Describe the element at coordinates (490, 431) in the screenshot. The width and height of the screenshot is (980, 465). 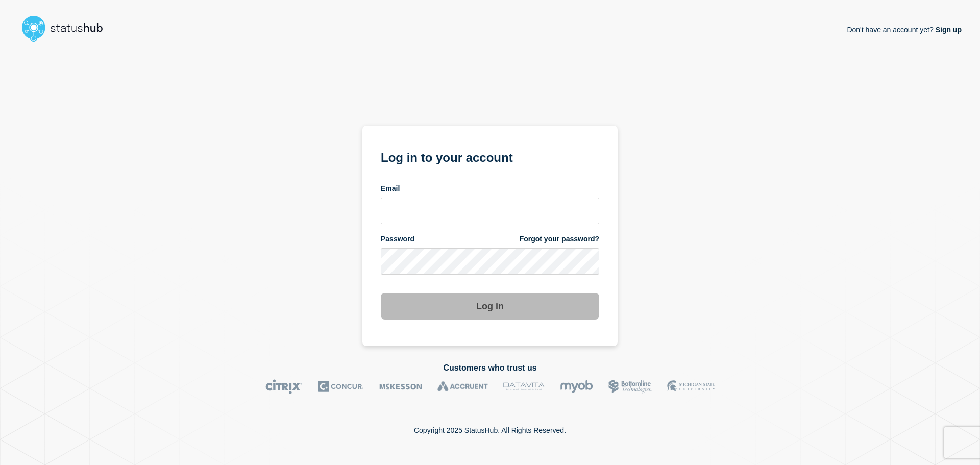
I see `p: Copyright 2025 StatusHub. All Rights Reserved.` at that location.